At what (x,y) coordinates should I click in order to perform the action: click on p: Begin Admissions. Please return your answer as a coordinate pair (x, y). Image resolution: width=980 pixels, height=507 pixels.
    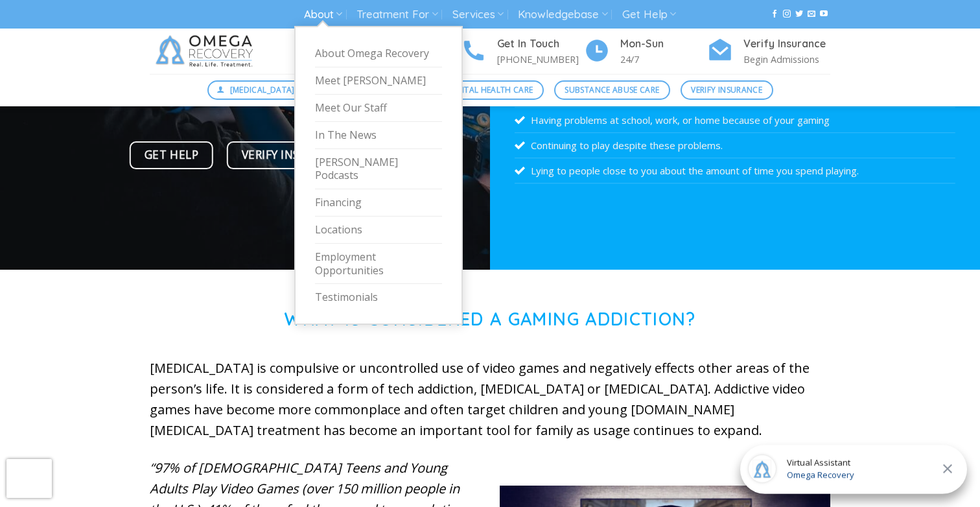
    Looking at the image, I should click on (787, 59).